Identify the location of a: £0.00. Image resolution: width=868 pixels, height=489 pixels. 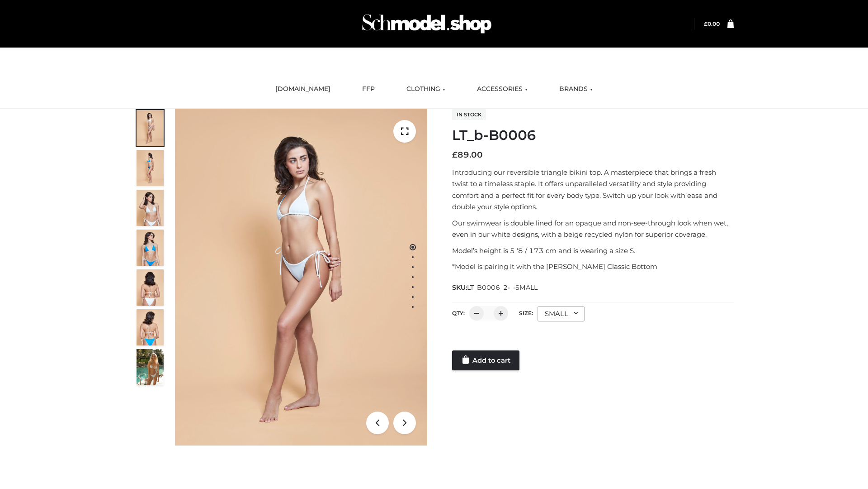
(712, 23).